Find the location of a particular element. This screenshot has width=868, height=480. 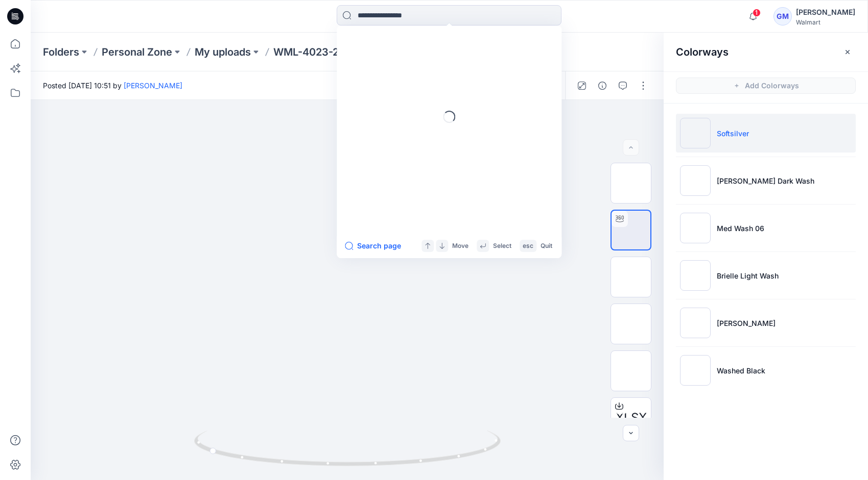

a: My uploads is located at coordinates (222, 52).